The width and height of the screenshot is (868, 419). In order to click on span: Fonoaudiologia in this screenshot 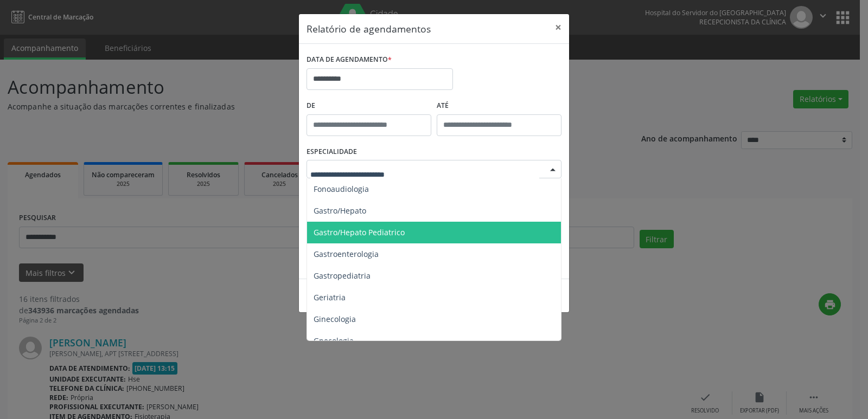, I will do `click(341, 189)`.